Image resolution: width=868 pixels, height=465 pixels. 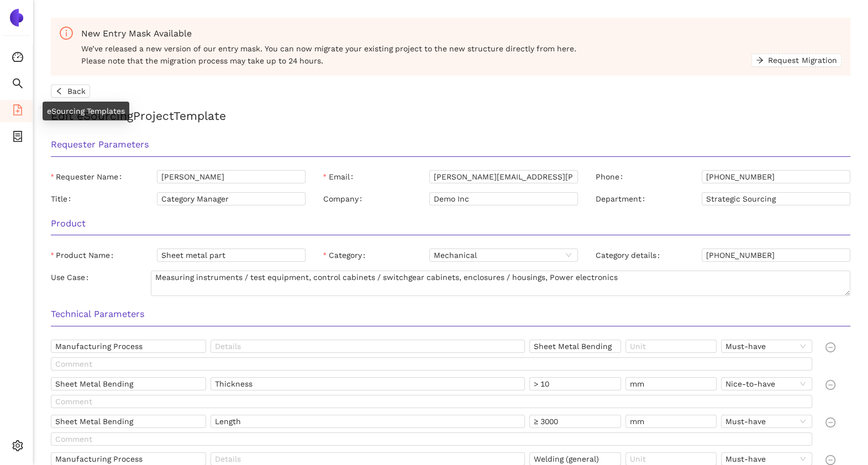 What do you see at coordinates (72, 277) in the screenshot?
I see `label: Use Case` at bounding box center [72, 277].